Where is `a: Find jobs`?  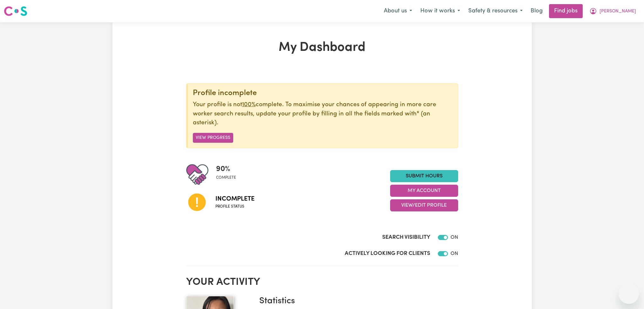
a: Find jobs is located at coordinates (566, 11).